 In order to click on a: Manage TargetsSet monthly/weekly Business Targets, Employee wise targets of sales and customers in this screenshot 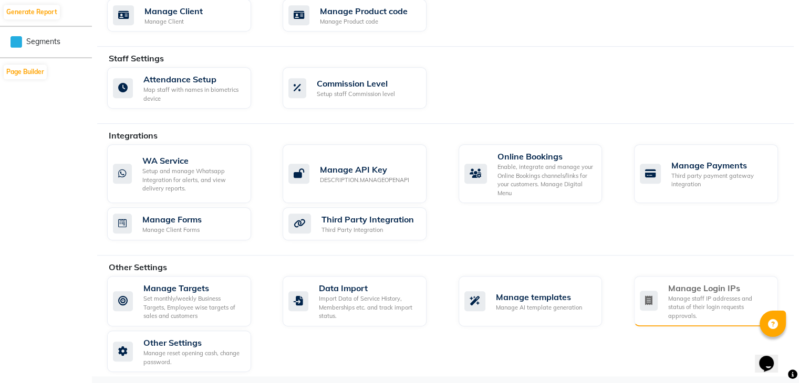, I will do `click(187, 302)`.